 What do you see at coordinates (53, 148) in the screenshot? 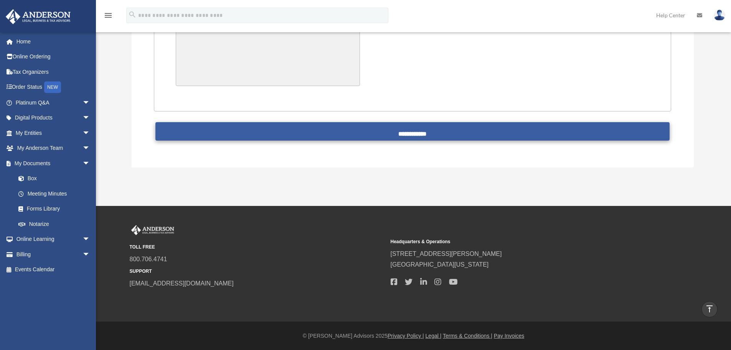
I see `a: My Anderson Teamarrow_drop_down` at bounding box center [53, 148].